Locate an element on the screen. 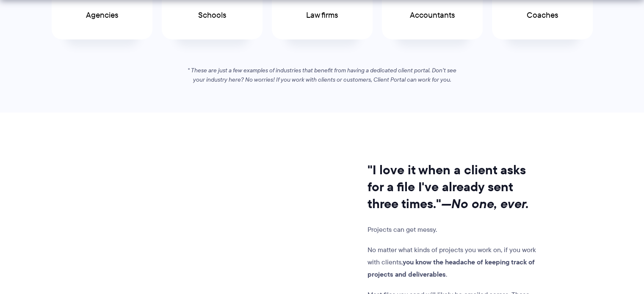 This screenshot has height=294, width=644. em: * These are just a few examples of industries that benefit from having a dedicated client portal.... is located at coordinates (322, 75).